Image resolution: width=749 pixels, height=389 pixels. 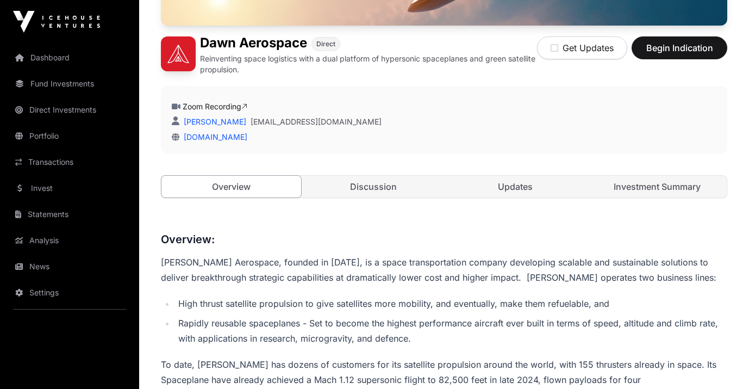 What do you see at coordinates (178, 54) in the screenshot?
I see `img: Dawn Aerospace` at bounding box center [178, 54].